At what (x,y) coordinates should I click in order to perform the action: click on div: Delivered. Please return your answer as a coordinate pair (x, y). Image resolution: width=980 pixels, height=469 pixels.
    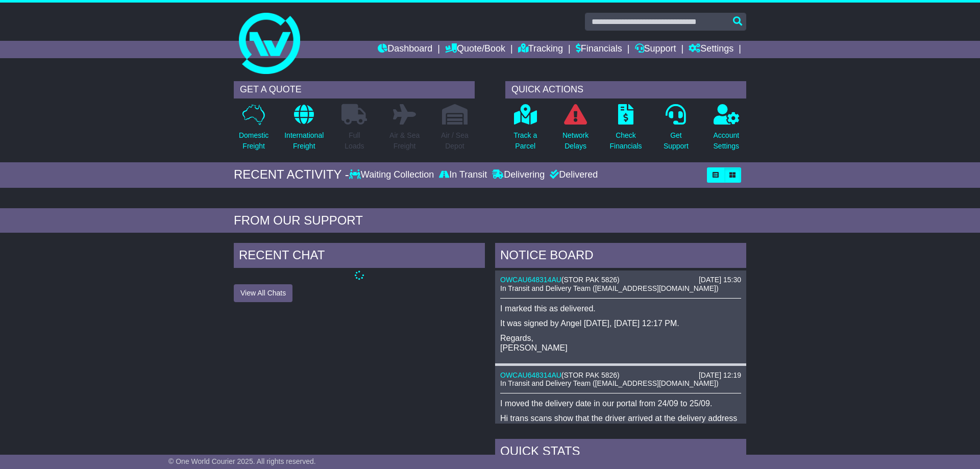
    Looking at the image, I should click on (572, 175).